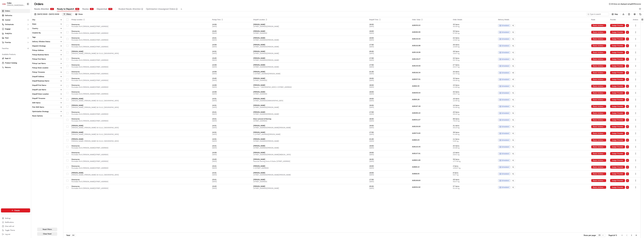  What do you see at coordinates (15, 34) in the screenshot?
I see `a: Analytics` at bounding box center [15, 34].